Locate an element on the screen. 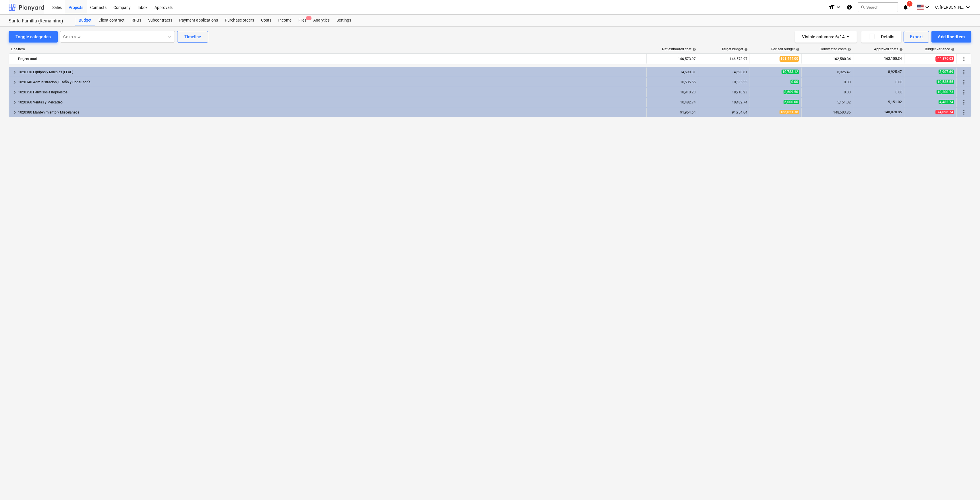 The image size is (980, 500). button: Add line-item is located at coordinates (951, 37).